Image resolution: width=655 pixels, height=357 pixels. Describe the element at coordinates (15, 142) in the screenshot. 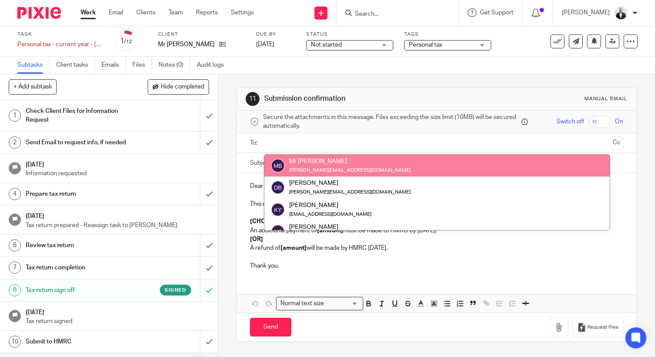

I see `div: 2` at that location.